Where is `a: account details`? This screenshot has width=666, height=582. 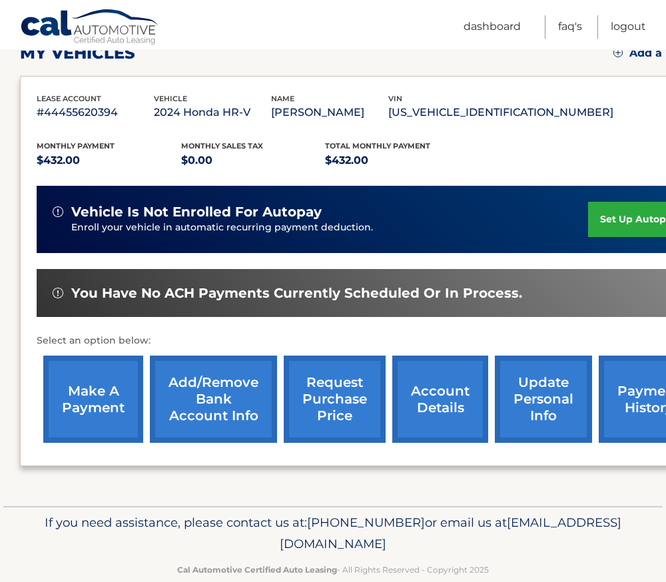 a: account details is located at coordinates (440, 399).